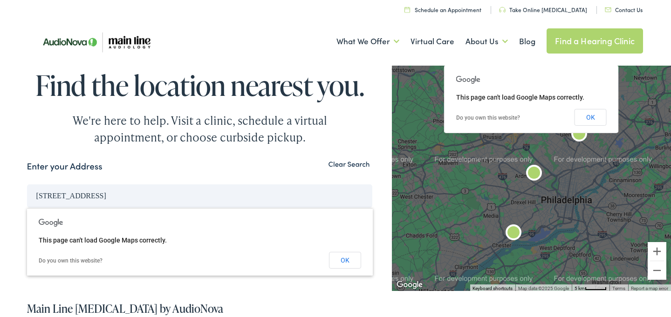 The height and width of the screenshot is (317, 671). I want to click on a: What We Offer, so click(368, 41).